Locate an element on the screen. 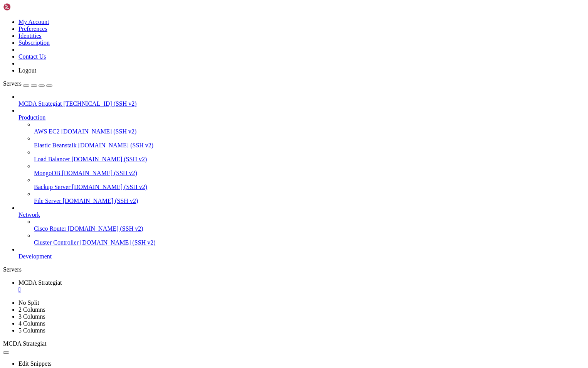 This screenshot has width=588, height=368. a: No Split is located at coordinates (29, 302).